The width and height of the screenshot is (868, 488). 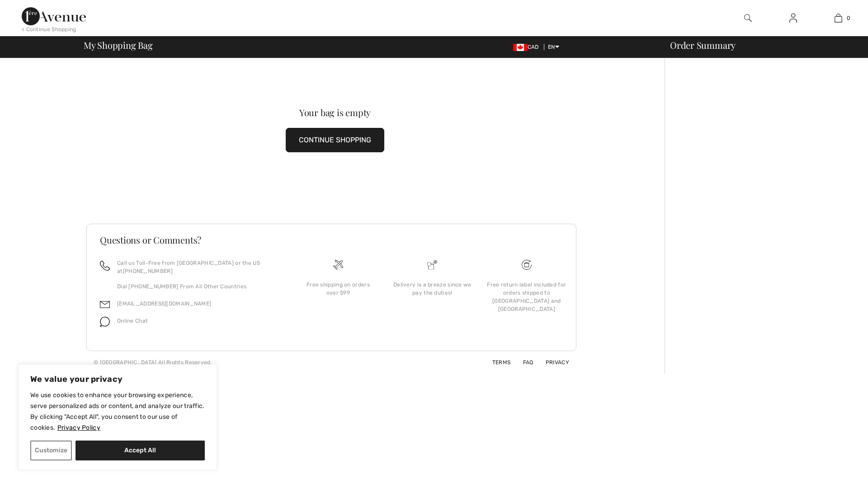 I want to click on div: Your bag is empty, so click(x=335, y=113).